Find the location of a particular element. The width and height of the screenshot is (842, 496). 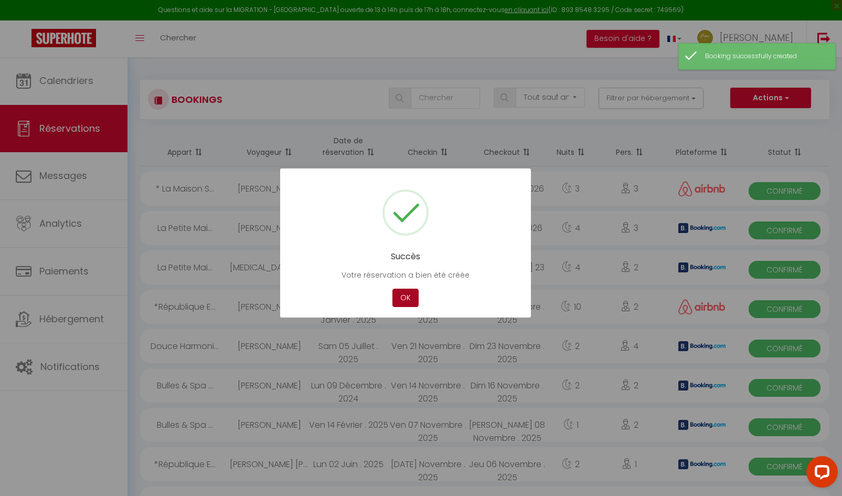

div: Booking successfully created is located at coordinates (765, 56).